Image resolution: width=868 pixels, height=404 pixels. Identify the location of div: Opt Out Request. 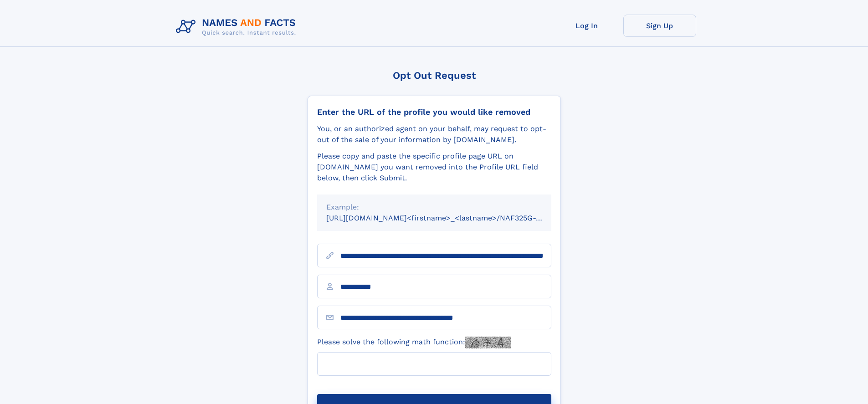
(434, 75).